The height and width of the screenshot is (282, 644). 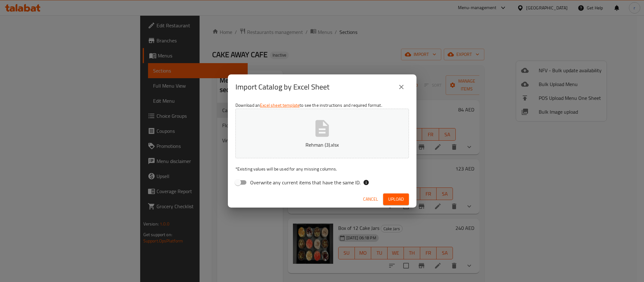 What do you see at coordinates (396, 199) in the screenshot?
I see `button: Upload` at bounding box center [396, 199].